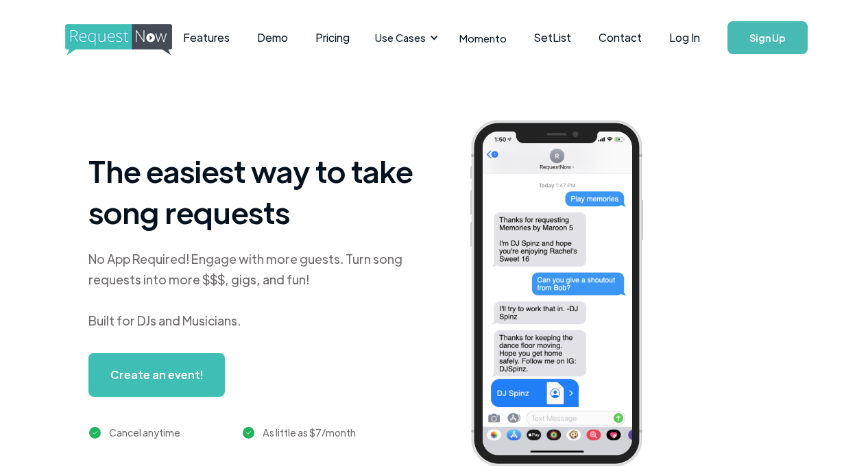  I want to click on a: Contact, so click(620, 38).